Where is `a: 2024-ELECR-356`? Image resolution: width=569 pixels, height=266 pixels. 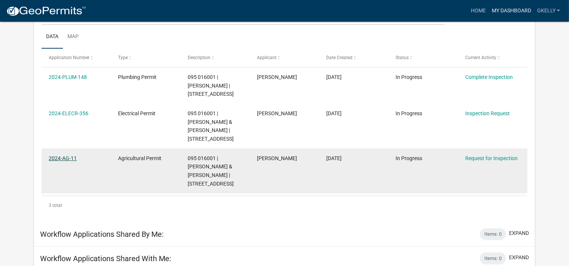 a: 2024-ELECR-356 is located at coordinates (69, 113).